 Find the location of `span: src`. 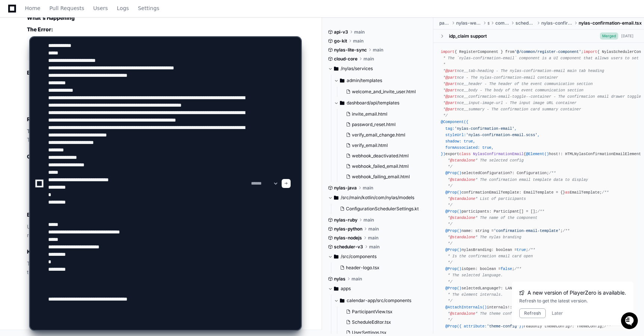

span: src is located at coordinates (489, 23).